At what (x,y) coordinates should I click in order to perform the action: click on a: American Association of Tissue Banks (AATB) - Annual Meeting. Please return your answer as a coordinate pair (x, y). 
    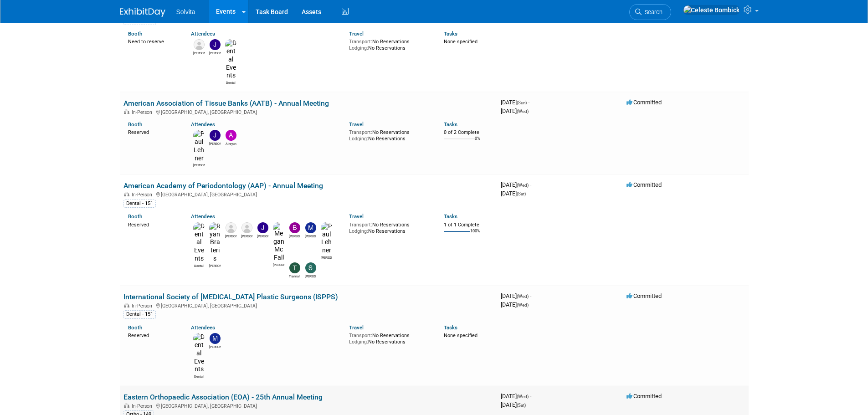
    Looking at the image, I should click on (226, 103).